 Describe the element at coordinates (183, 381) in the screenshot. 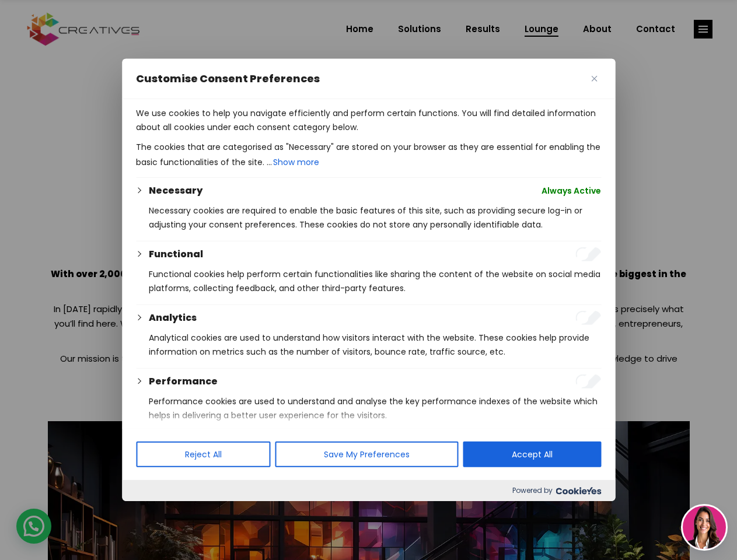

I see `button: Performance` at that location.